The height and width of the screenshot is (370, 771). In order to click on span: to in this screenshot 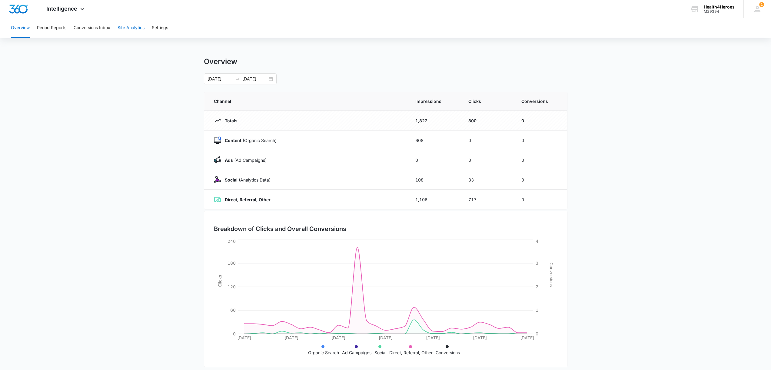, I will do `click(238, 79)`.